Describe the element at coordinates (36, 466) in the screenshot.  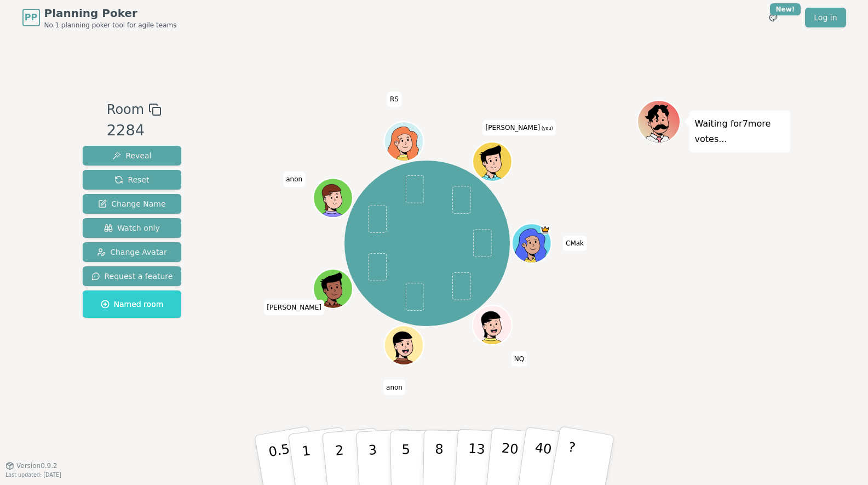
I see `span: Version 0.9.2` at that location.